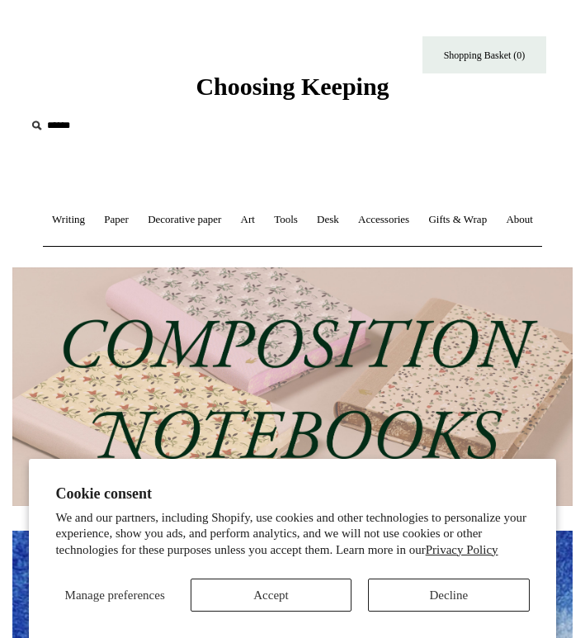 This screenshot has height=638, width=585. What do you see at coordinates (484, 54) in the screenshot?
I see `a: Shopping Basket (0)` at bounding box center [484, 54].